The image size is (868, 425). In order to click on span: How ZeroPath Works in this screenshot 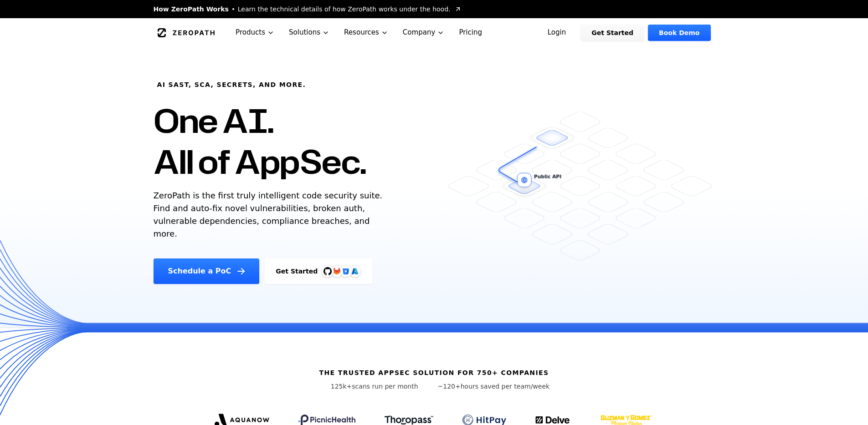, I will do `click(191, 9)`.